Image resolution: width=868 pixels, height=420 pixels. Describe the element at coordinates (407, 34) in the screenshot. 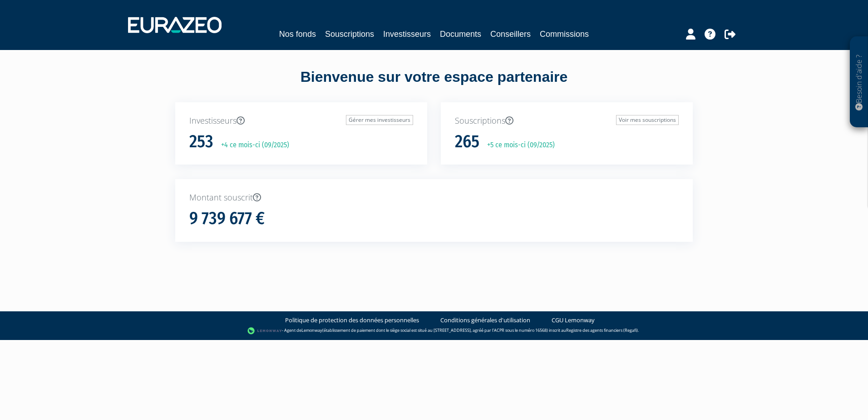

I see `a: Investisseurs` at that location.